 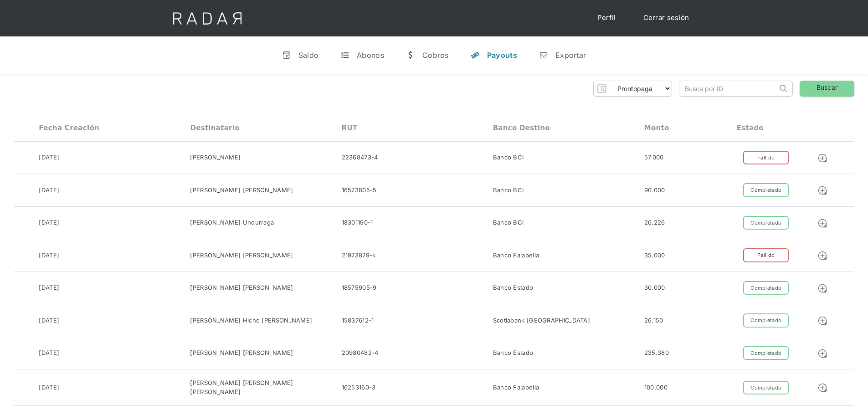 What do you see at coordinates (360, 158) in the screenshot?
I see `div: 22368473-4` at bounding box center [360, 158].